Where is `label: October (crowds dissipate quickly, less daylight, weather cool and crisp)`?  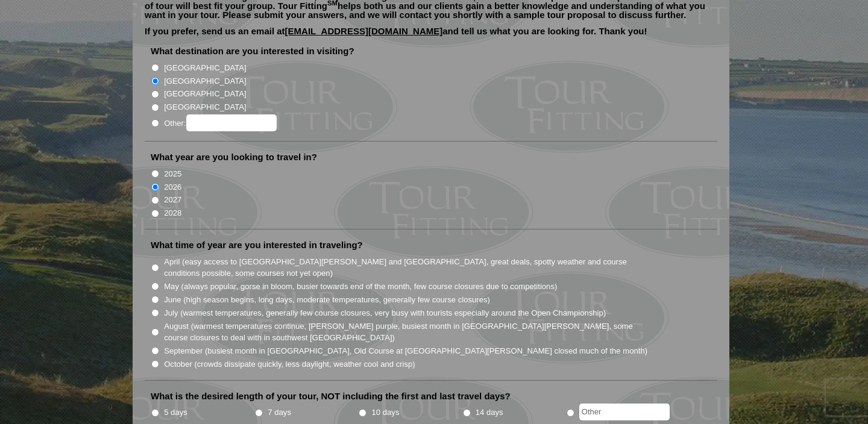 label: October (crowds dissipate quickly, less daylight, weather cool and crisp) is located at coordinates (289, 364).